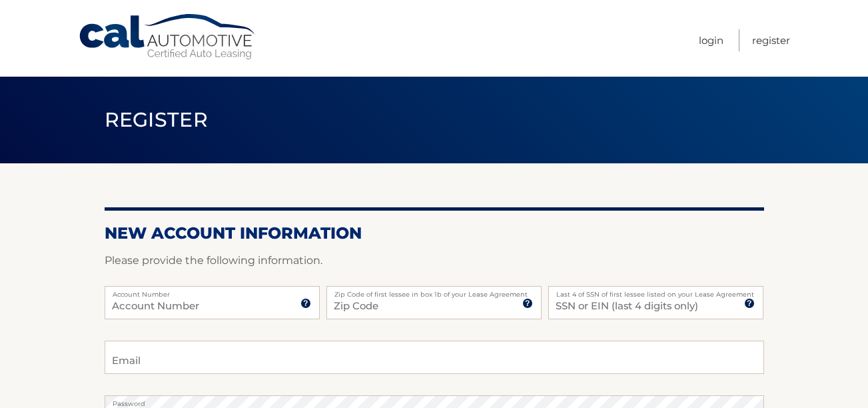 This screenshot has width=868, height=408. What do you see at coordinates (168, 37) in the screenshot?
I see `a: Cal Automotive` at bounding box center [168, 37].